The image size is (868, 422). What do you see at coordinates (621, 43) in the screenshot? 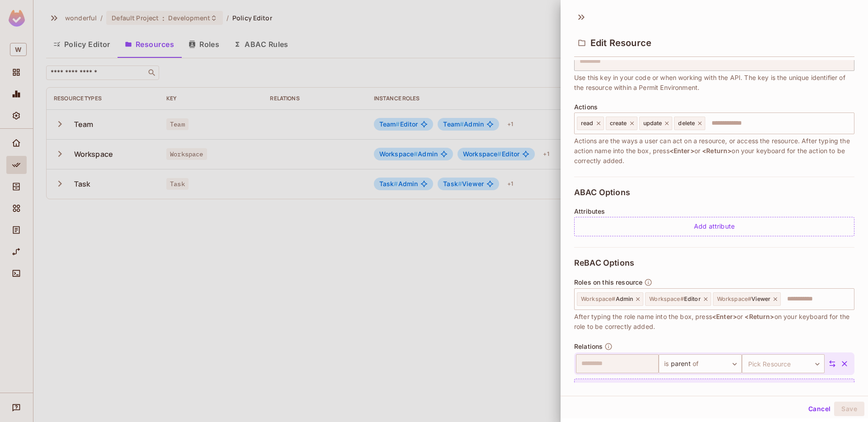
I see `span: Edit Resource` at bounding box center [621, 43].